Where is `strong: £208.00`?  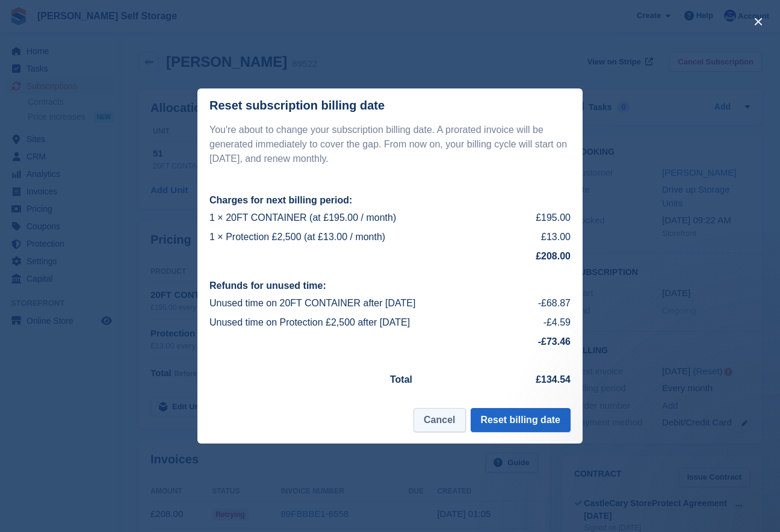 strong: £208.00 is located at coordinates (553, 256).